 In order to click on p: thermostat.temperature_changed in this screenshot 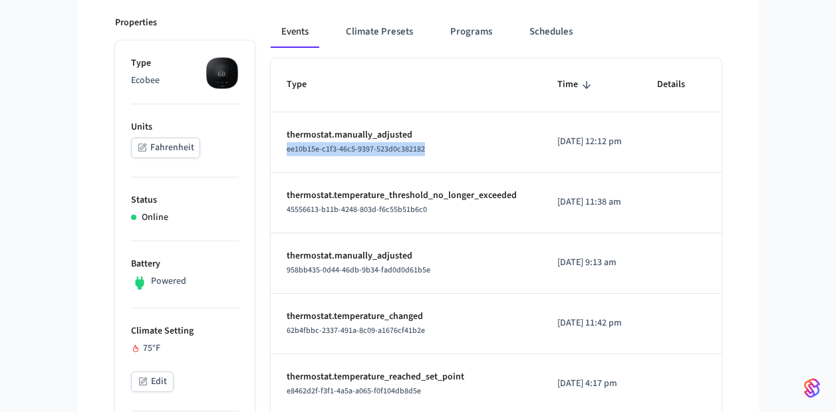, I will do `click(406, 316)`.